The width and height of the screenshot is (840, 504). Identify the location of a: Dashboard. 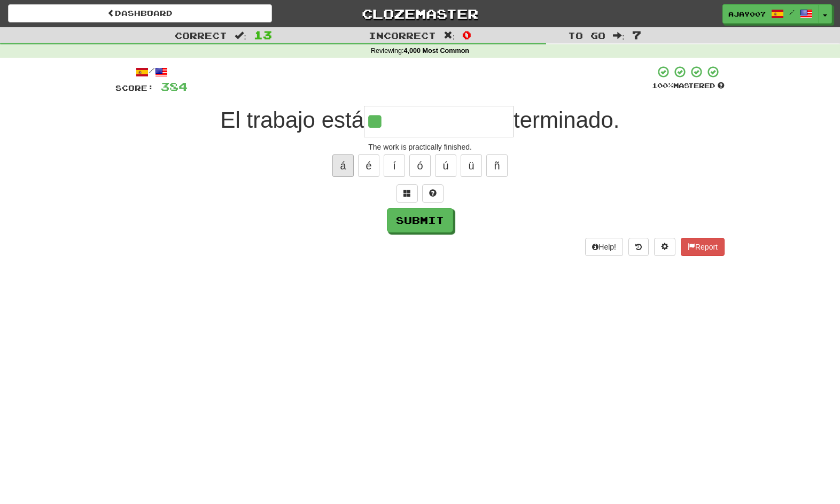
(140, 13).